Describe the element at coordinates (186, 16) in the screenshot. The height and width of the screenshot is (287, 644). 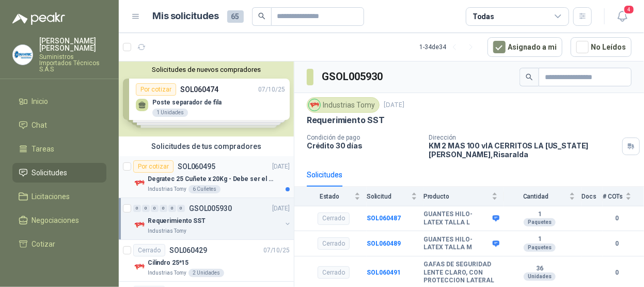
I see `h1: Mis solicitudes` at that location.